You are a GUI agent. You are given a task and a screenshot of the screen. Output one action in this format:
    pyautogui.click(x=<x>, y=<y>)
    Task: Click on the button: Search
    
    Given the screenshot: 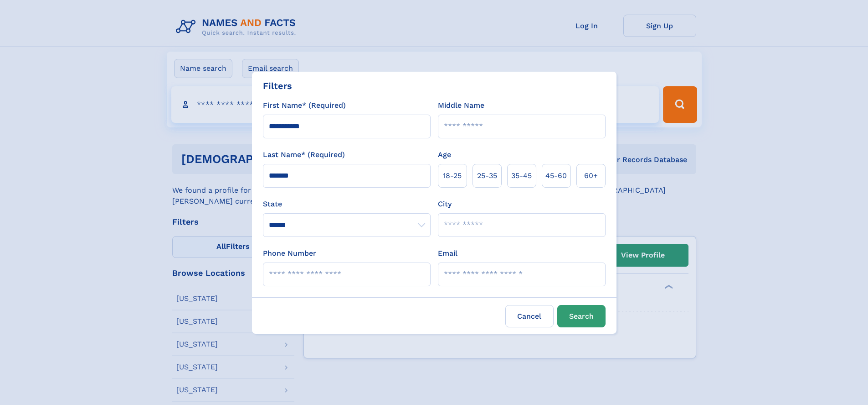 What is the action you would take?
    pyautogui.click(x=582, y=316)
    